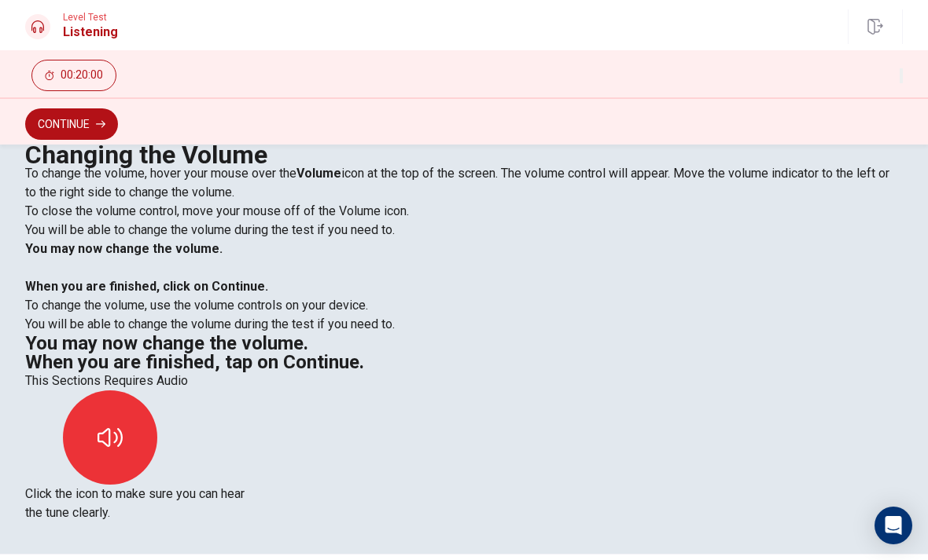  What do you see at coordinates (464, 306) in the screenshot?
I see `p: To change the volume, use the volume controls on your device.` at bounding box center [464, 306].